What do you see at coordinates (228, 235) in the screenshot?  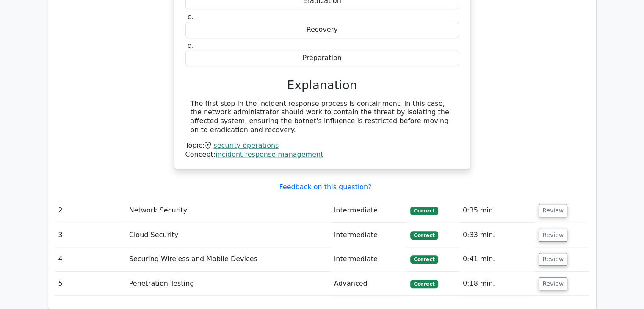 I see `td: Cloud Security` at bounding box center [228, 235].